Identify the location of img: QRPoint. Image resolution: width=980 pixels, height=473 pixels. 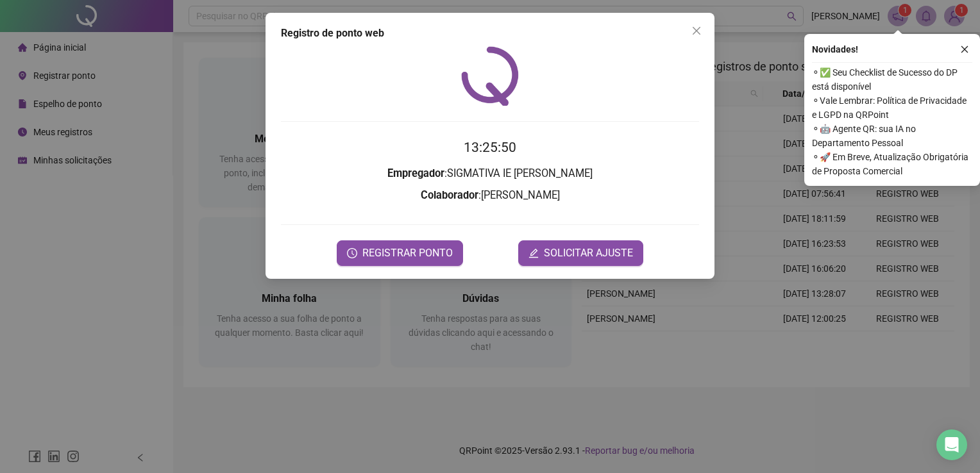
(490, 75).